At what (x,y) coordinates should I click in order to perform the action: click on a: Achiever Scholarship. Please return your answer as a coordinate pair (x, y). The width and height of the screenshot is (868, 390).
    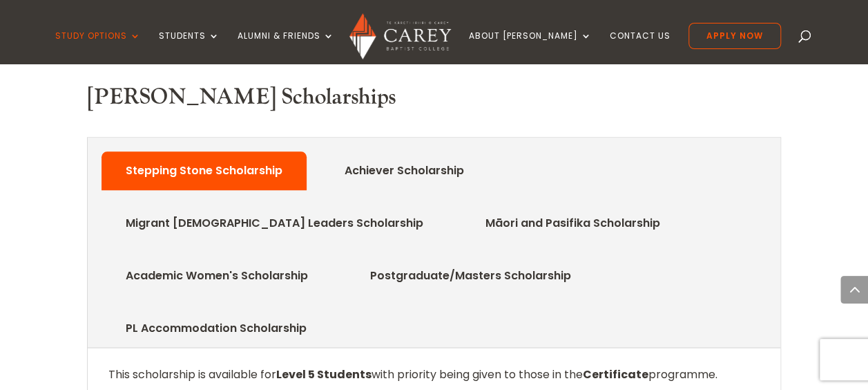
    Looking at the image, I should click on (404, 171).